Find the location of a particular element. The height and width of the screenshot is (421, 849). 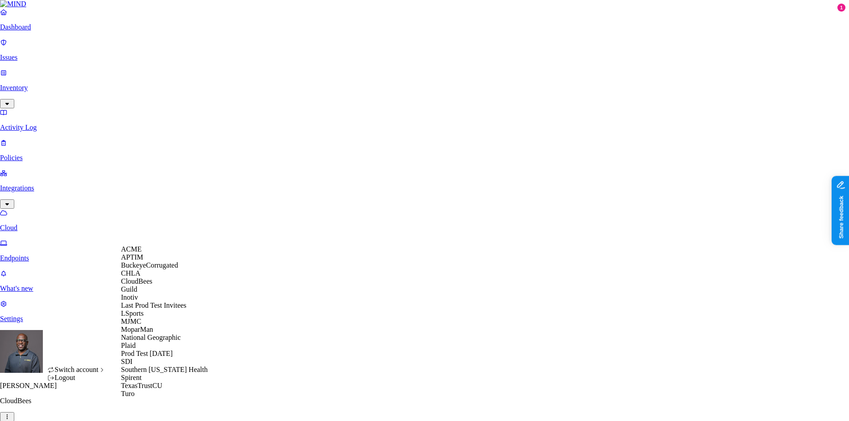

span: Switch account is located at coordinates (76, 369).